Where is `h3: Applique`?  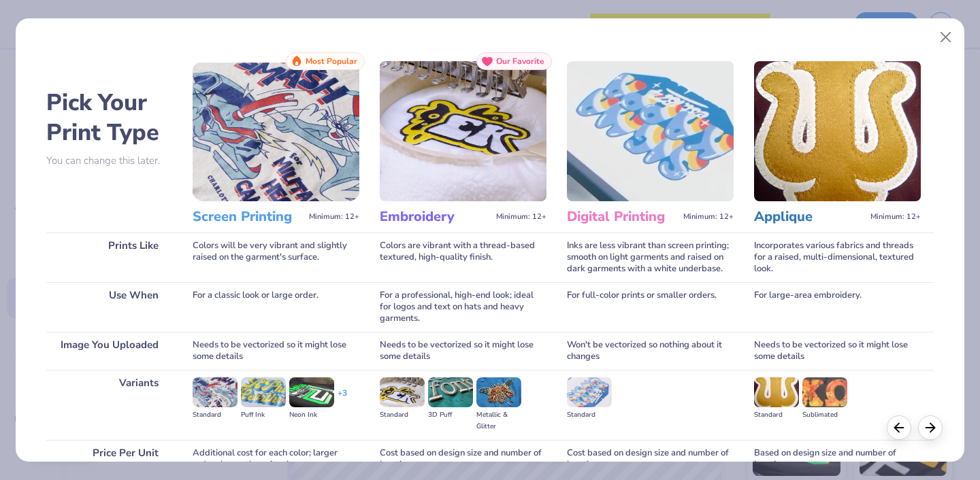 h3: Applique is located at coordinates (809, 217).